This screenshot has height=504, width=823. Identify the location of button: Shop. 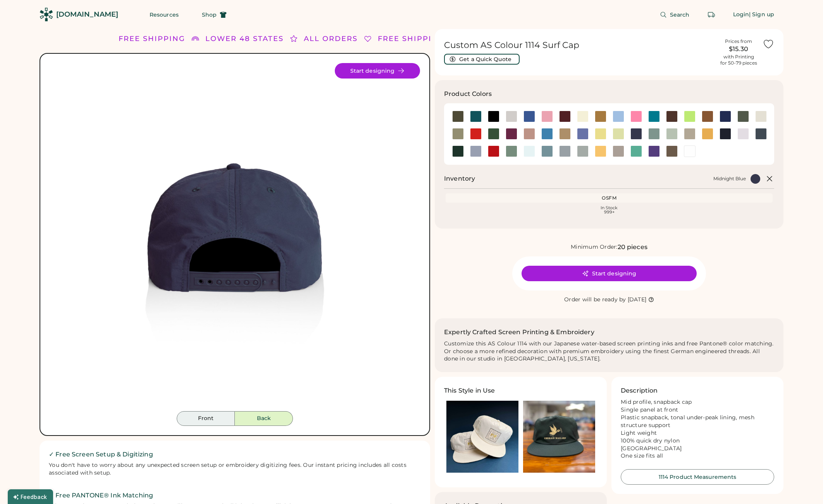
(214, 15).